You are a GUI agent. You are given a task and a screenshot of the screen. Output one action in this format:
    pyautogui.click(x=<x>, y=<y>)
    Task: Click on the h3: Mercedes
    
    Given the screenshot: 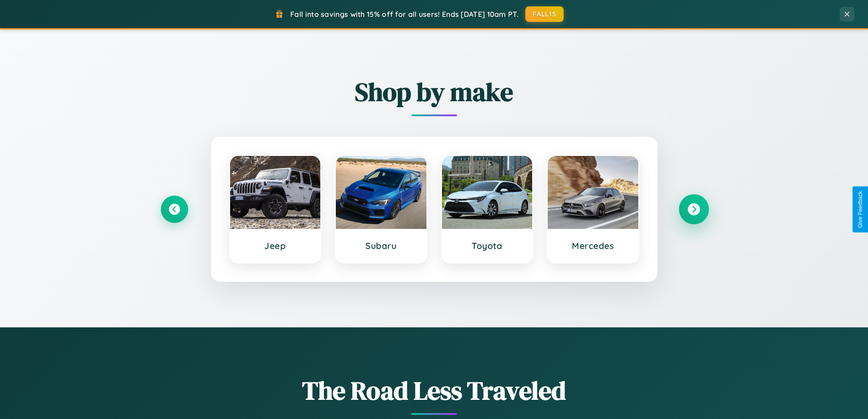 What is the action you would take?
    pyautogui.click(x=593, y=246)
    